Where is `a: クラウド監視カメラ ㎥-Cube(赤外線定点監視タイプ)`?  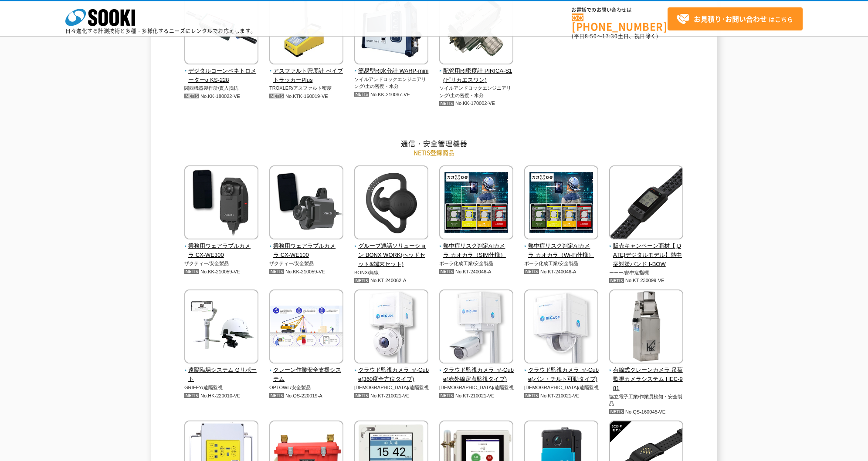 a: クラウド監視カメラ ㎥-Cube(赤外線定点監視タイプ) is located at coordinates (477, 371).